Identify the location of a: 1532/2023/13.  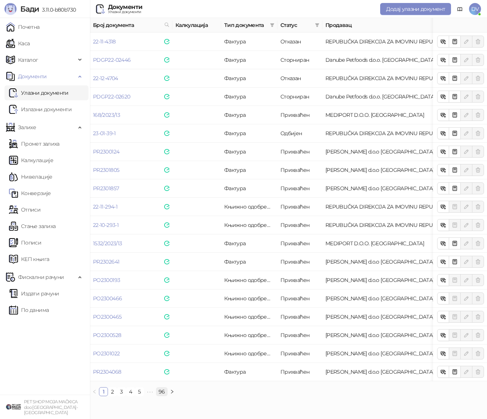
(107, 243).